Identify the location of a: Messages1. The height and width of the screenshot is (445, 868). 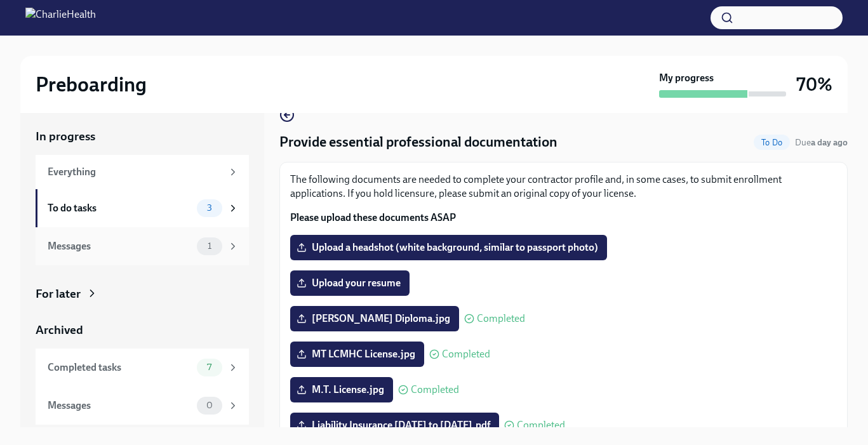
(142, 246).